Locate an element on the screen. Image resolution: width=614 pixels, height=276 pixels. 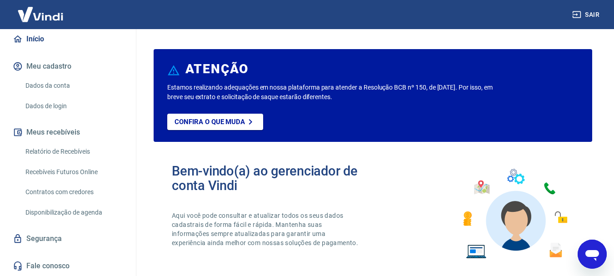
p: Aqui você pode consultar e atualizar todos os seus dados cadastrais de forma fácil e rápida. Mant... is located at coordinates (266, 229).